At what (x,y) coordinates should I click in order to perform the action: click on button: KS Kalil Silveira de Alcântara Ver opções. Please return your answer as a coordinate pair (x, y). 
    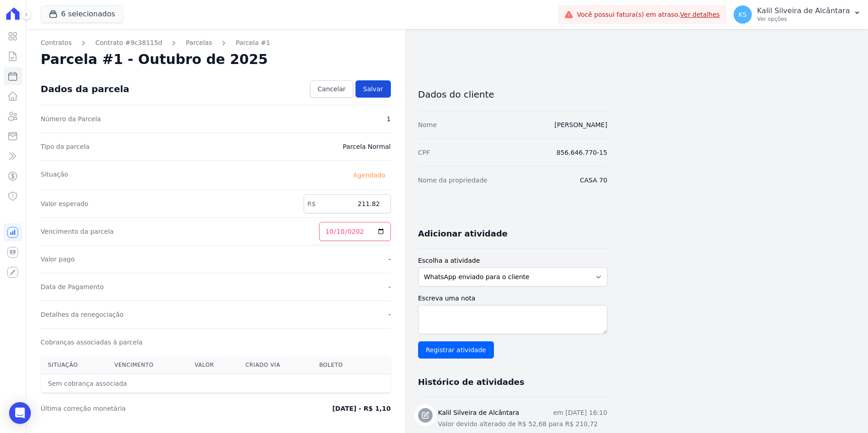
    Looking at the image, I should click on (797, 14).